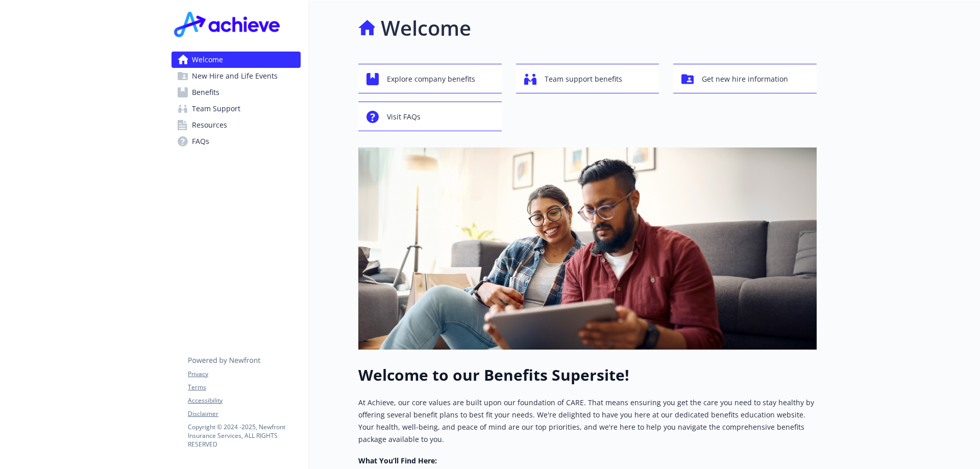  I want to click on span: Team support benefits, so click(583, 79).